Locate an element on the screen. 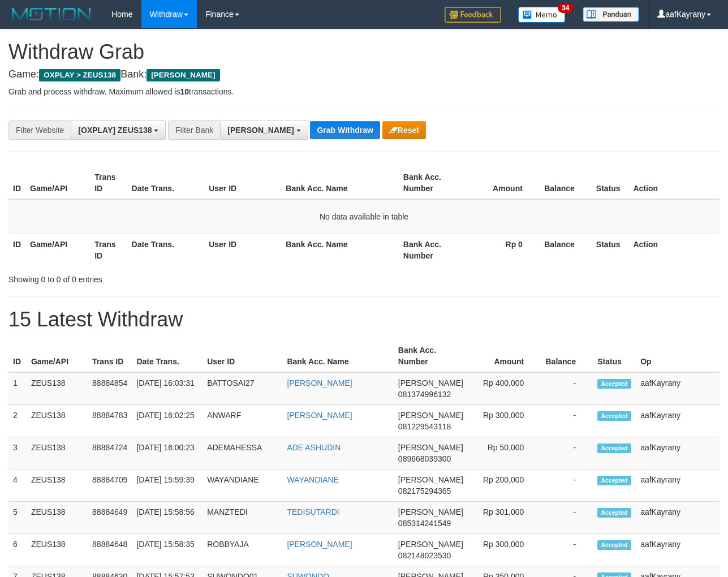 This screenshot has height=577, width=728. th: Op is located at coordinates (677, 356).